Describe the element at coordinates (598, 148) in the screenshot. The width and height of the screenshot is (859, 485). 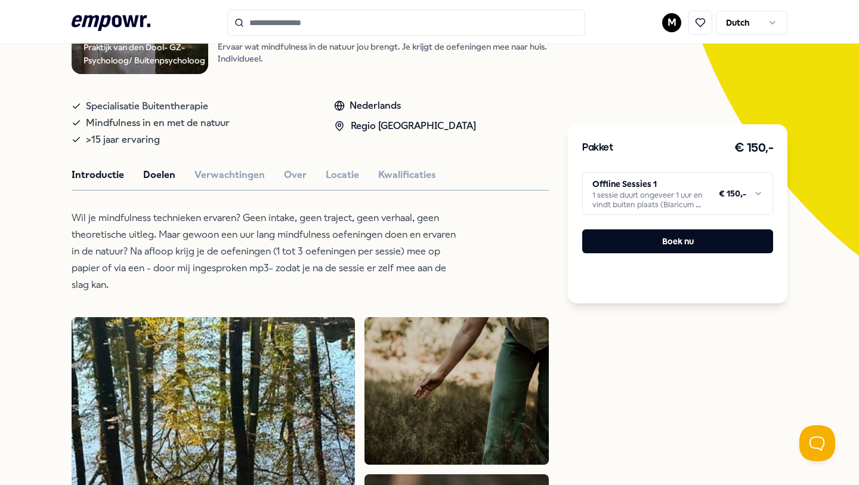
I see `h3: Pakket` at that location.